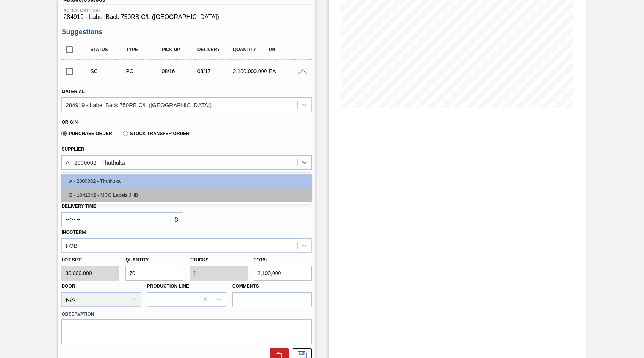 The image size is (644, 358). Describe the element at coordinates (86, 134) in the screenshot. I see `label: Purchase Order` at that location.